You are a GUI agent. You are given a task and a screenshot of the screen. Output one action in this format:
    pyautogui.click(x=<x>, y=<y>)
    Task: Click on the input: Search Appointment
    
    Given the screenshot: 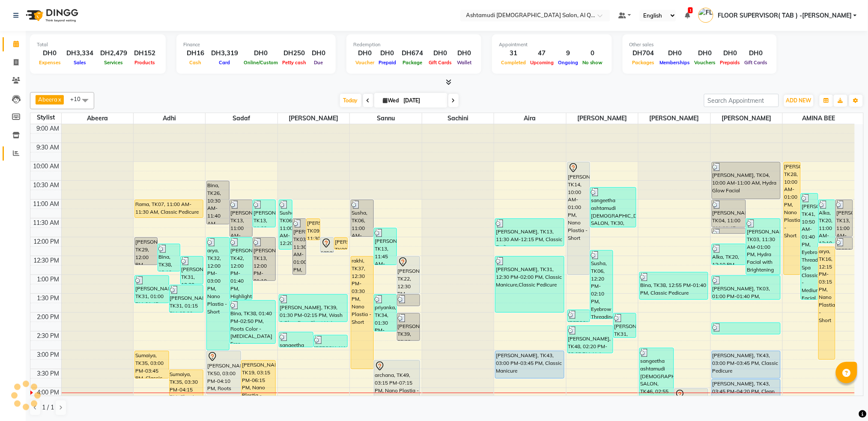 What is the action you would take?
    pyautogui.click(x=741, y=100)
    